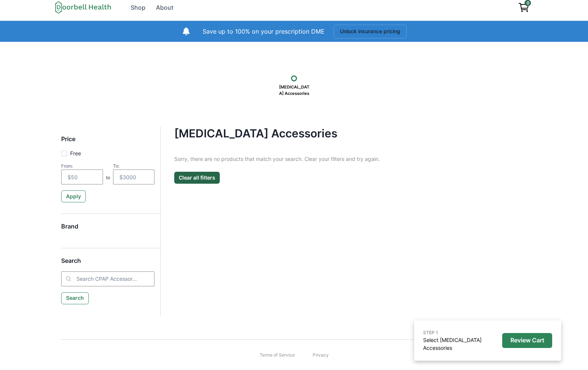 The height and width of the screenshot is (370, 588). Describe the element at coordinates (108, 279) in the screenshot. I see `input: Search CPAP Accessories` at that location.